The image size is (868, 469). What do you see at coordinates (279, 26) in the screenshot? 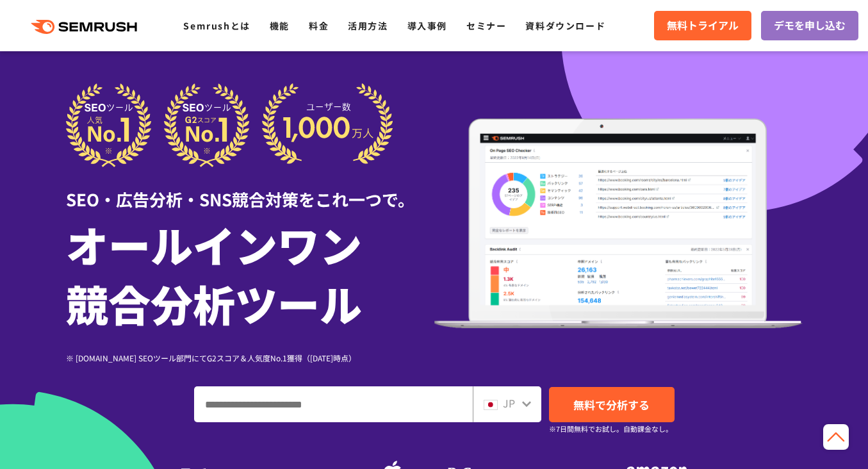
I see `a: 機能` at bounding box center [279, 26].